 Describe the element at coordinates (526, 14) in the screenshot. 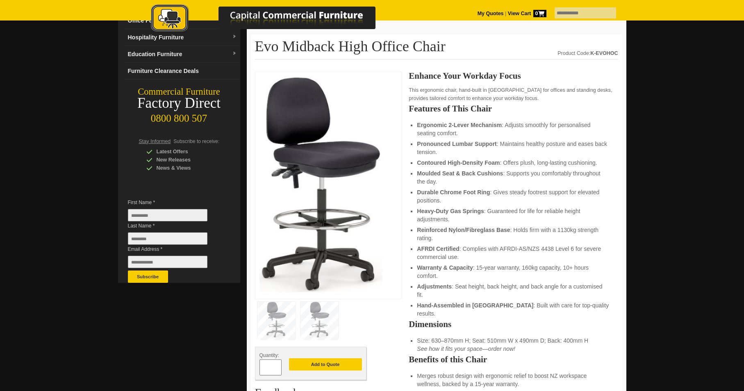

I see `a: View Cart0` at that location.